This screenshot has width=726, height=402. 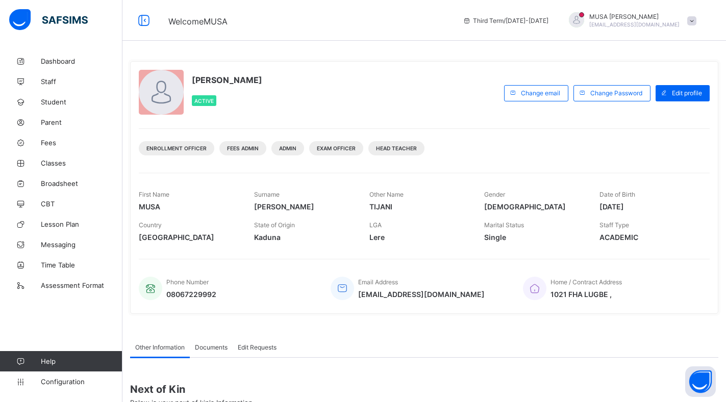 What do you see at coordinates (686, 93) in the screenshot?
I see `span: Edit profile` at bounding box center [686, 93].